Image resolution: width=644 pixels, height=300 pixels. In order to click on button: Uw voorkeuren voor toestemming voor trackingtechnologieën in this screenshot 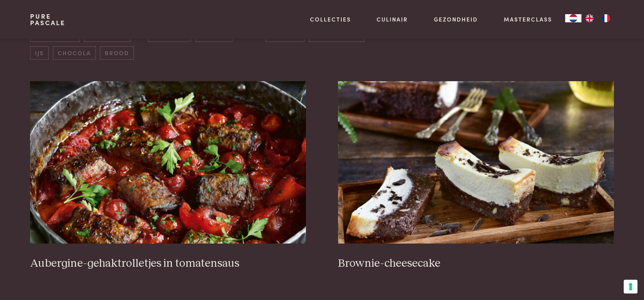, I will do `click(631, 287)`.